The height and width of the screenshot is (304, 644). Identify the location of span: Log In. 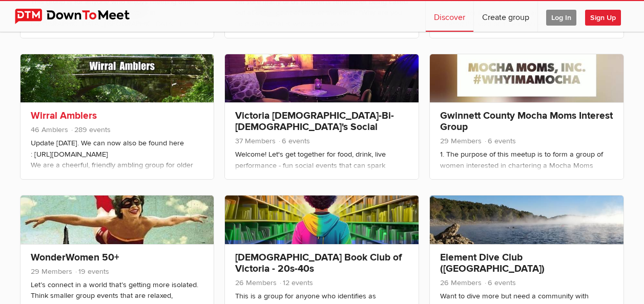
(561, 17).